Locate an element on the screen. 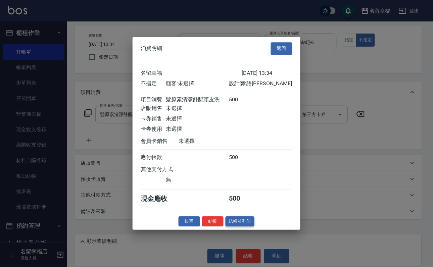 The width and height of the screenshot is (433, 267). div: 其他支付方式 is located at coordinates (166, 170).